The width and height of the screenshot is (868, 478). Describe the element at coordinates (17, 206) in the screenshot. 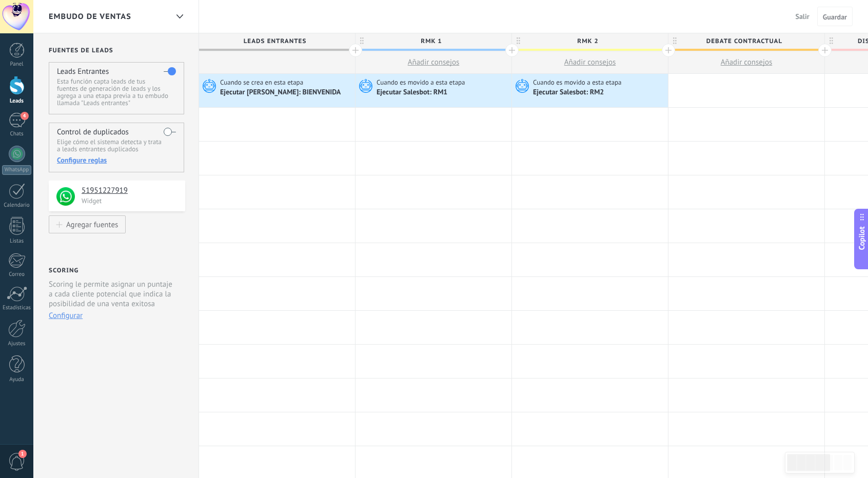

I see `div: Calendario` at that location.